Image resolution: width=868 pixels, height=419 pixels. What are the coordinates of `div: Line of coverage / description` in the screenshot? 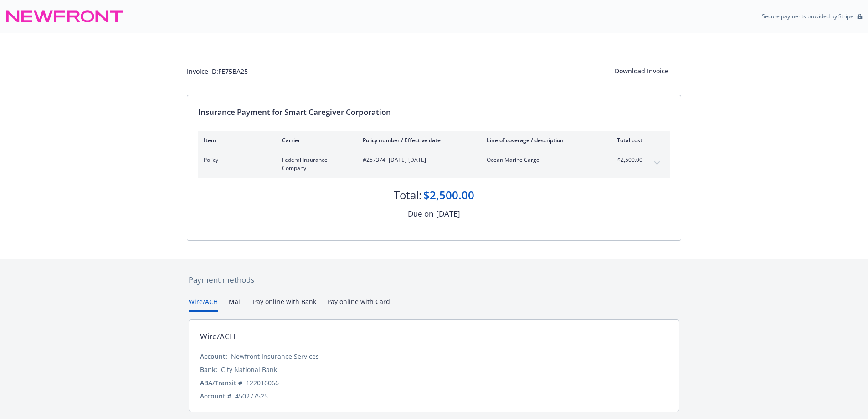 It's located at (540, 140).